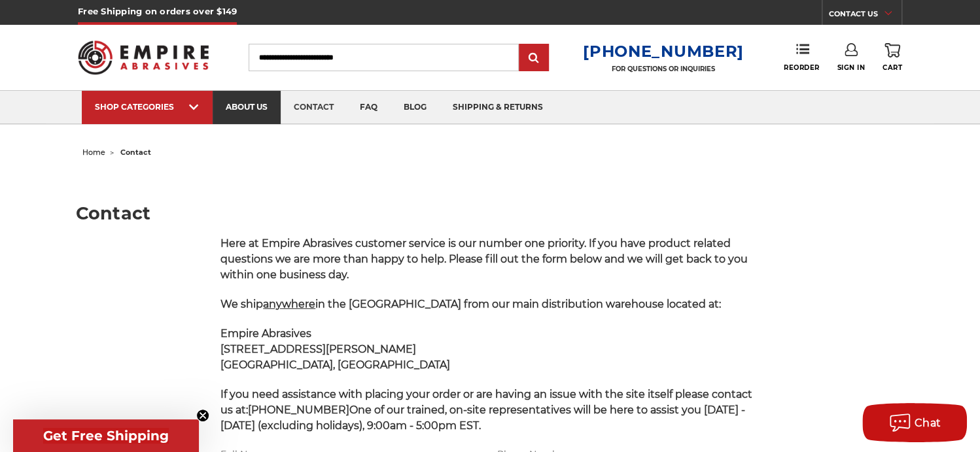  I want to click on button: Chat, so click(915, 423).